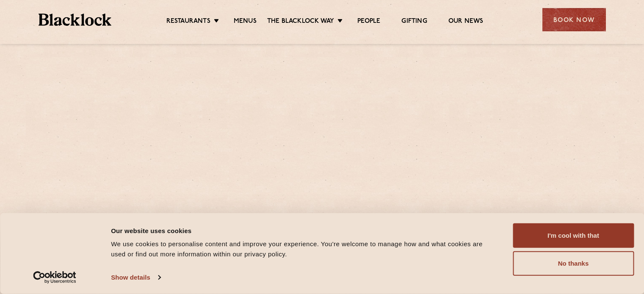 The height and width of the screenshot is (294, 644). Describe the element at coordinates (55, 278) in the screenshot. I see `a: Usercentrics Cookiebot - opens in a new window` at that location.